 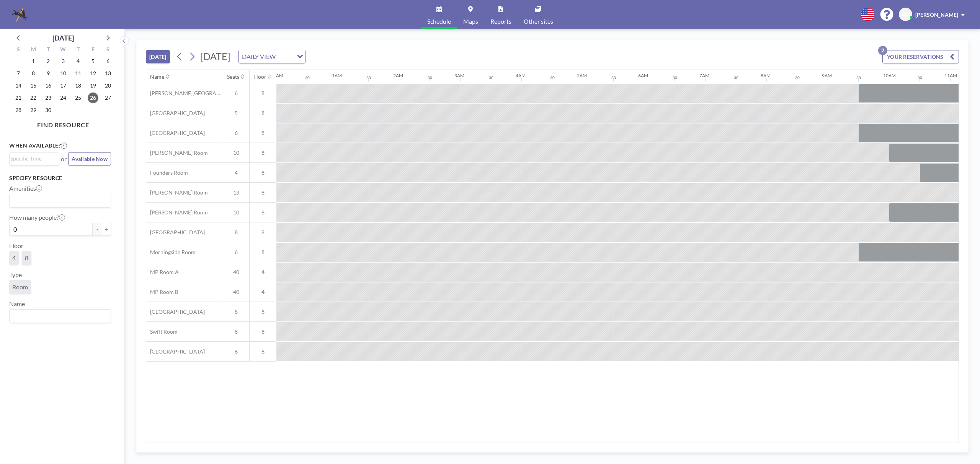 I want to click on span: Thursday, September 25, 2025, so click(x=78, y=98).